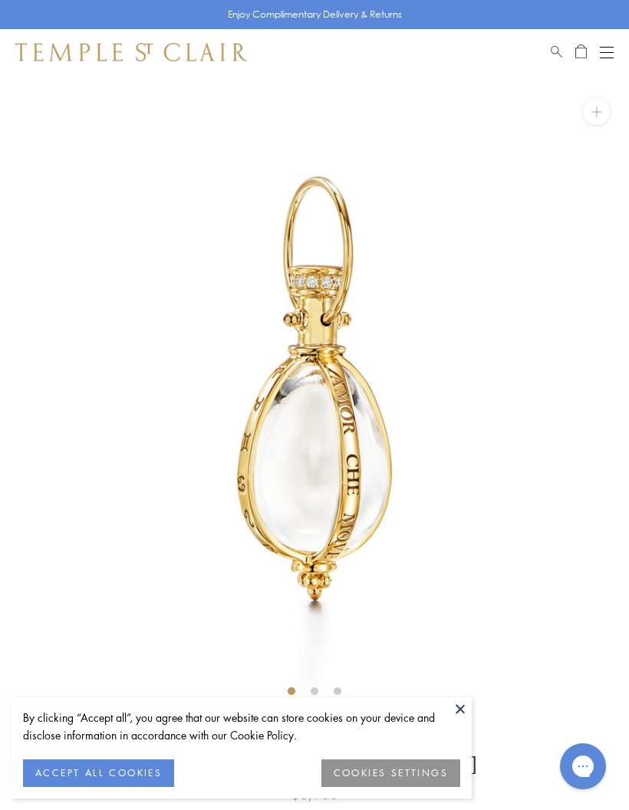 The height and width of the screenshot is (810, 629). I want to click on button: Open navigation, so click(607, 52).